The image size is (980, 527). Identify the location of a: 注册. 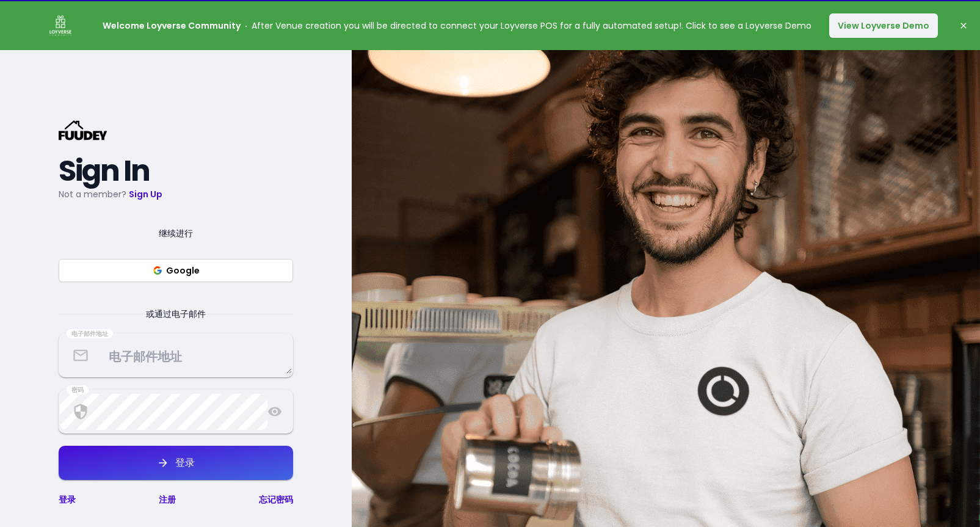
(167, 500).